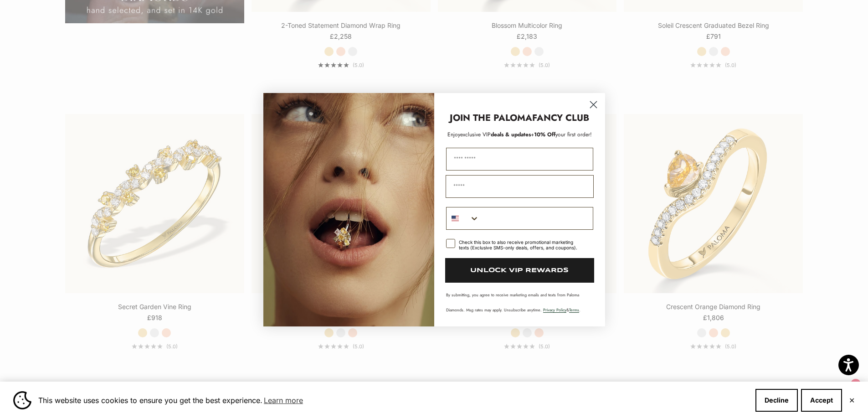 This screenshot has height=419, width=868. I want to click on a: Privacy Policy, so click(555, 310).